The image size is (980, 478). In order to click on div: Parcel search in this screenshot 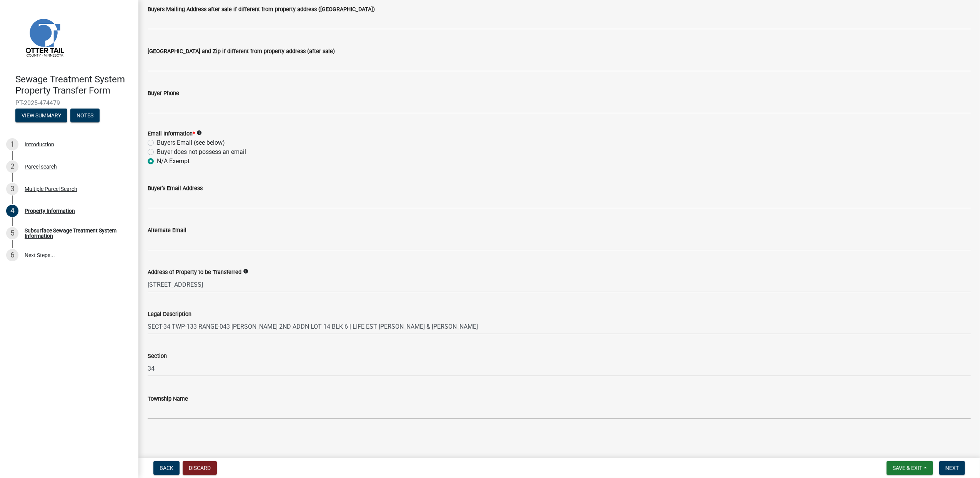, I will do `click(41, 166)`.